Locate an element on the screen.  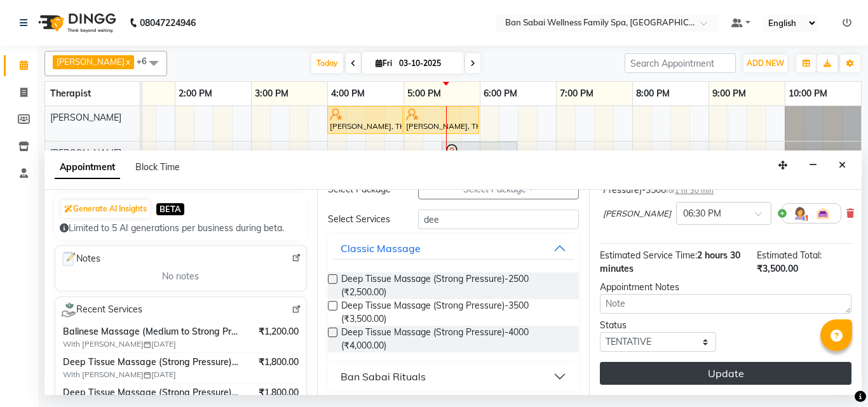
span: 1 hr 30 min is located at coordinates (695, 191).